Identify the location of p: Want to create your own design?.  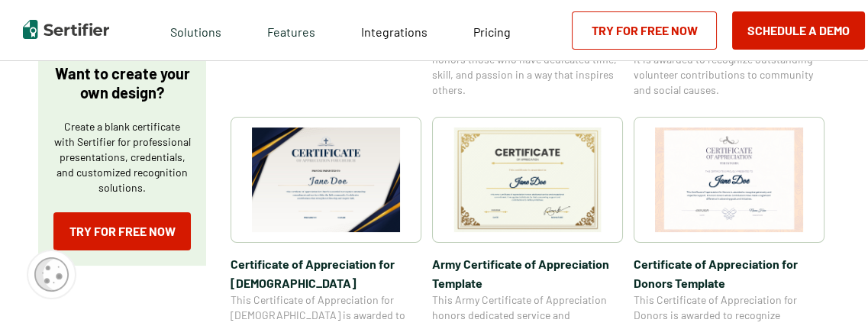
(122, 83).